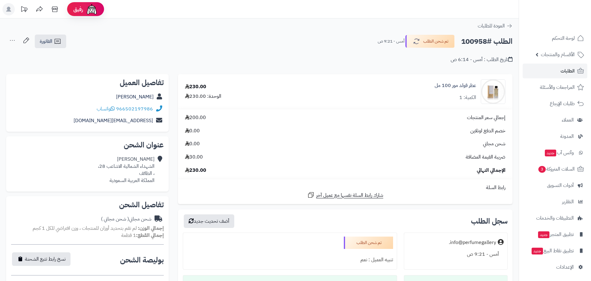  Describe the element at coordinates (555, 218) in the screenshot. I see `span: التطبيقات والخدمات` at that location.